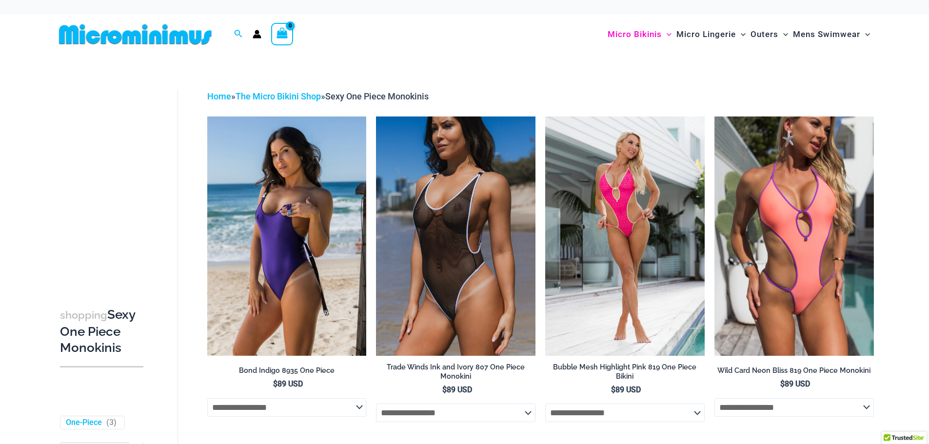  I want to click on a: Wild Card Neon Bliss 819 One Piece Monokini, so click(794, 372).